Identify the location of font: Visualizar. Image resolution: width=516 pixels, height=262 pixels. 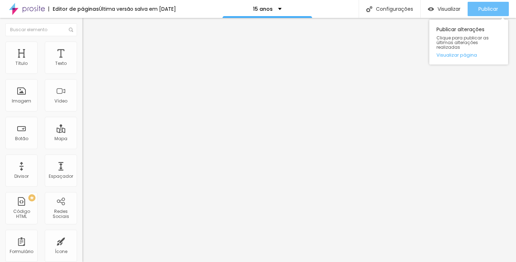
(449, 9).